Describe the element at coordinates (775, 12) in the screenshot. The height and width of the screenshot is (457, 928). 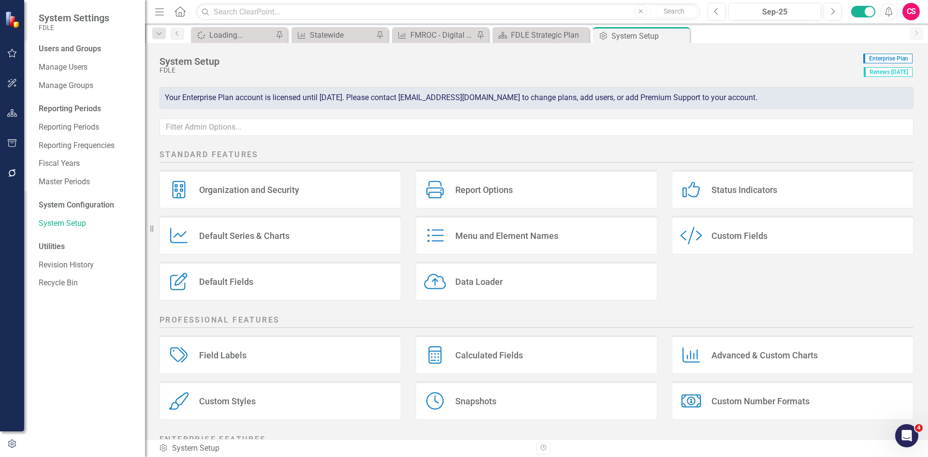
I see `button: Sep-25` at that location.